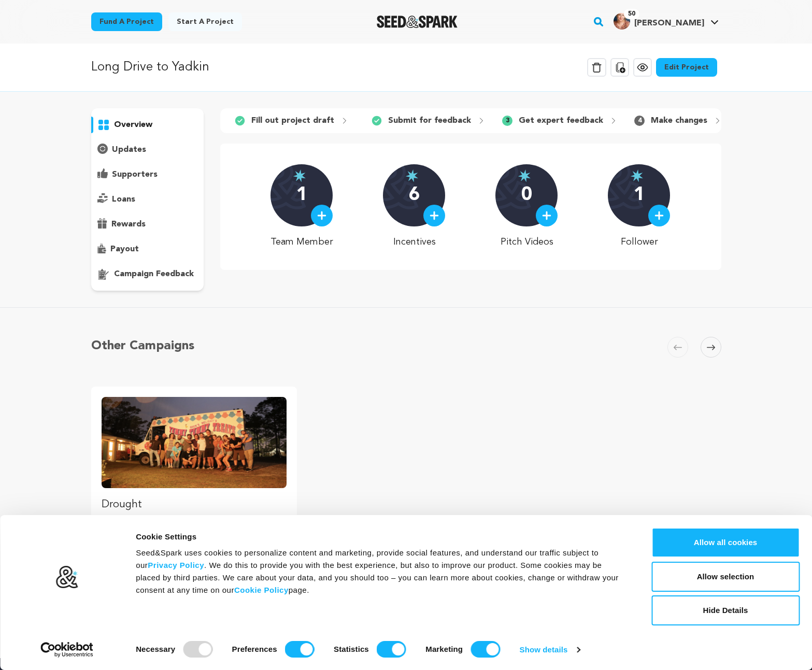  What do you see at coordinates (129, 150) in the screenshot?
I see `p: updates` at bounding box center [129, 150].